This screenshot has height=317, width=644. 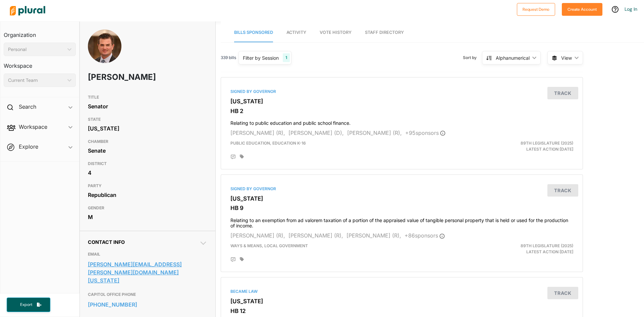 I want to click on span: Sort by, so click(x=472, y=58).